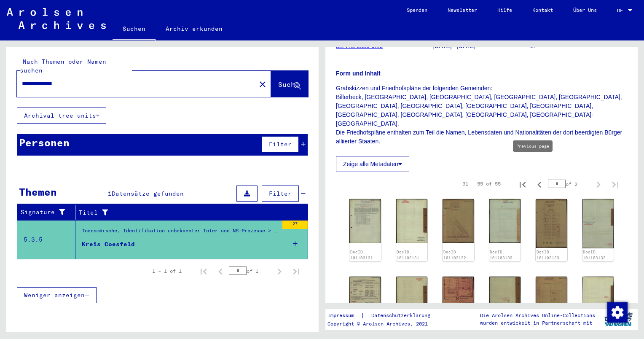 Image resolution: width=644 pixels, height=339 pixels. I want to click on span: 1, so click(110, 194).